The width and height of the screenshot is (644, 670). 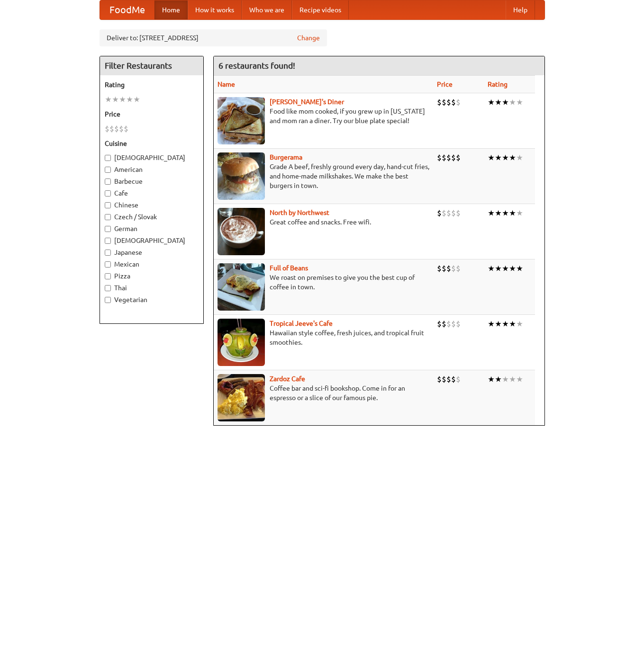 I want to click on a: Change, so click(x=308, y=38).